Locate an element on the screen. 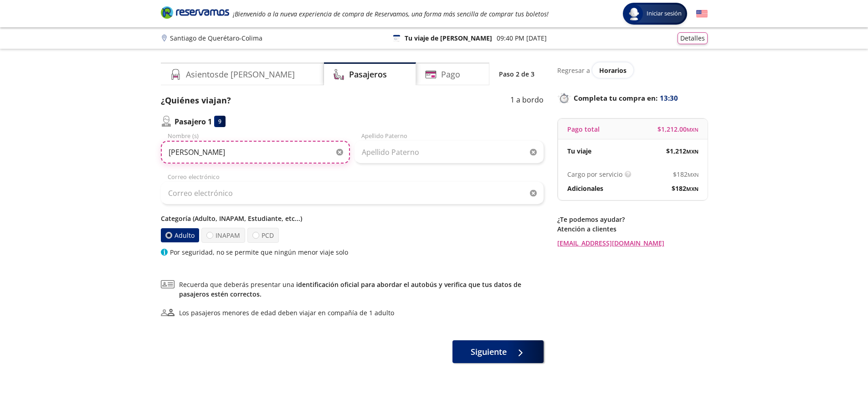 This screenshot has width=868, height=415. p: Cargo por servicio is located at coordinates (594, 174).